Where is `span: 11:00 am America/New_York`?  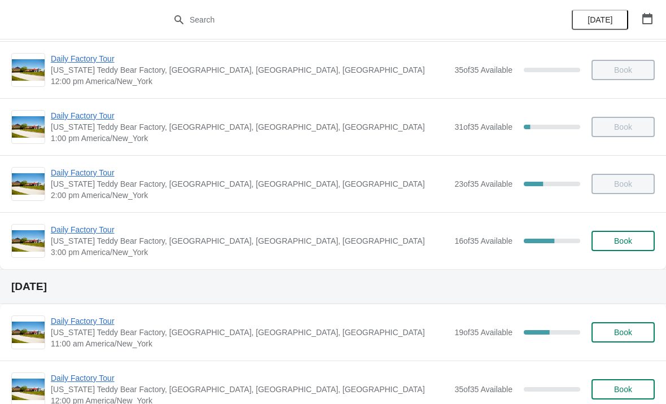 span: 11:00 am America/New_York is located at coordinates (250, 344).